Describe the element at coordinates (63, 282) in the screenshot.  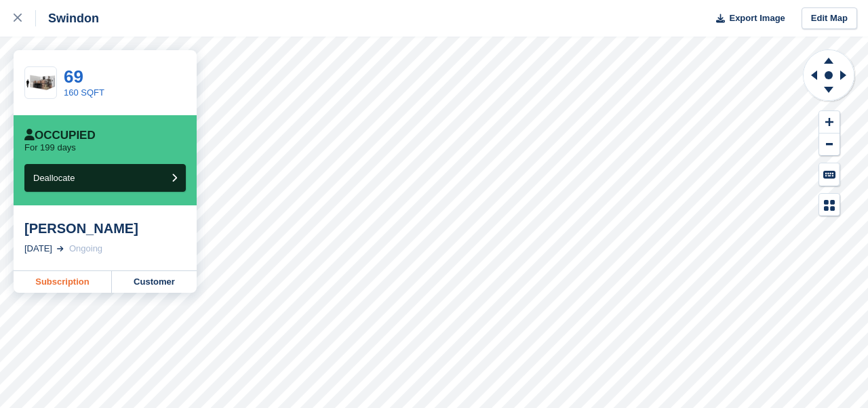
I see `a: Subscription` at that location.